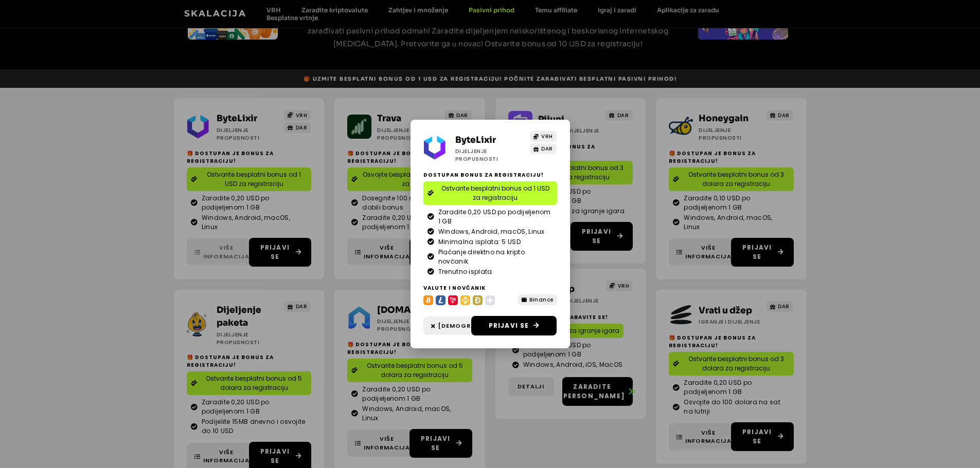 This screenshot has height=468, width=980. What do you see at coordinates (490, 193) in the screenshot?
I see `a: Ostvarite besplatni bonus od 1 USD za registraciju` at bounding box center [490, 193].